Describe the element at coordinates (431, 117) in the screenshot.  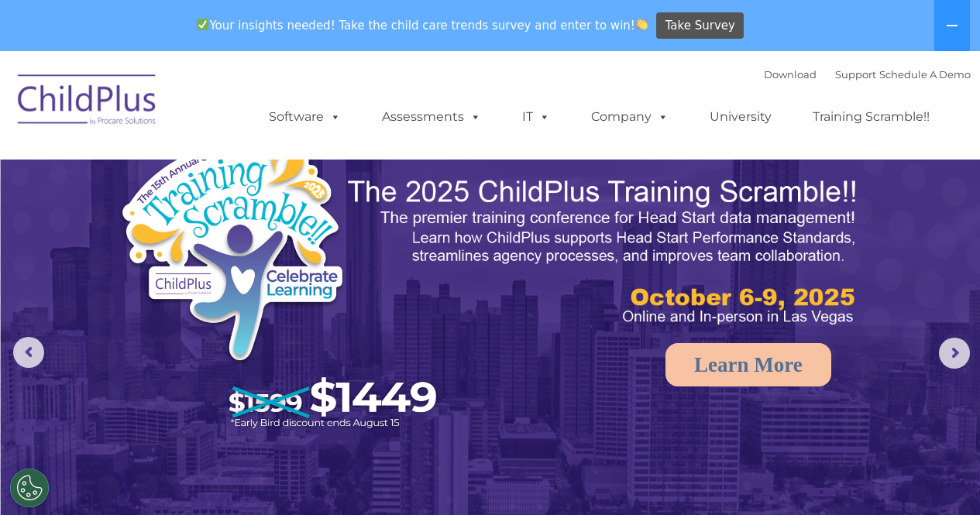
I see `a: Assessments` at that location.